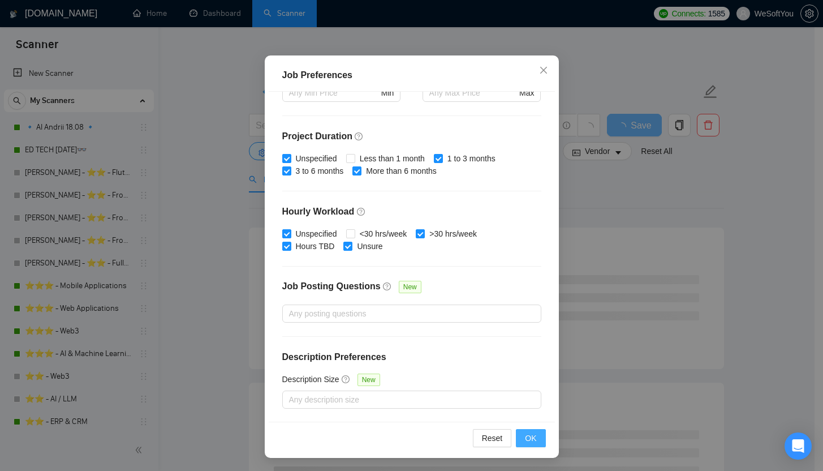 Image resolution: width=823 pixels, height=471 pixels. Describe the element at coordinates (798, 446) in the screenshot. I see `div: Open Intercom Messenger` at that location.